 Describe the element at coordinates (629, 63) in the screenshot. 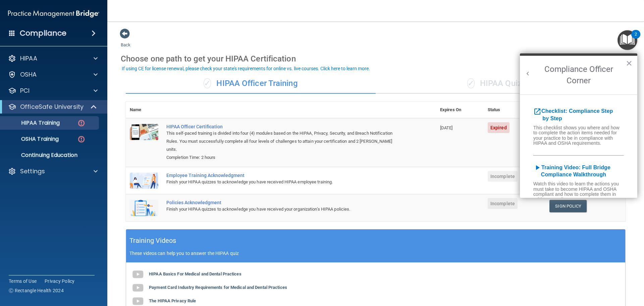

I see `button: Close` at that location.